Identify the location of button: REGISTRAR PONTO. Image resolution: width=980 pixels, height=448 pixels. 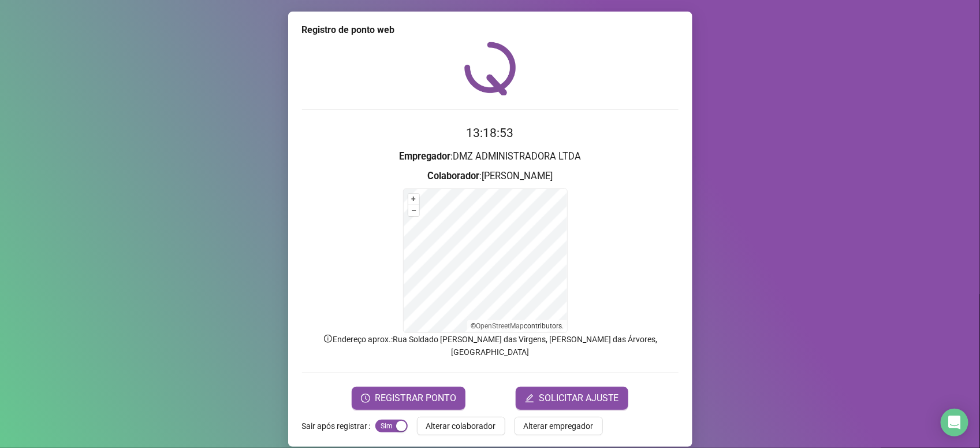
(408, 398).